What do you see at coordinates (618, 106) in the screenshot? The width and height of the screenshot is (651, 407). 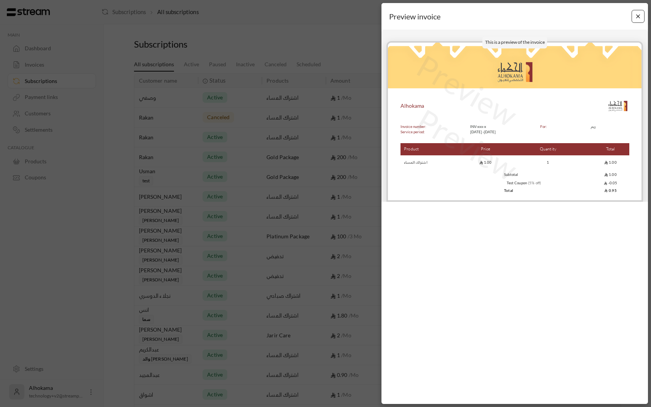 I see `img: Logo` at bounding box center [618, 106].